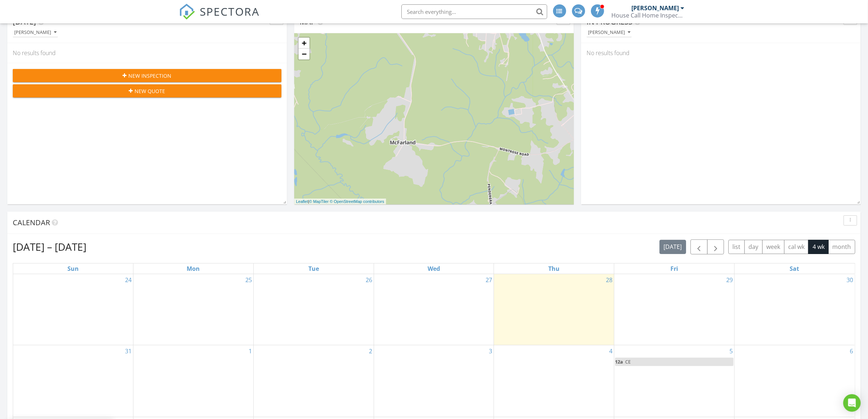  Describe the element at coordinates (675, 269) in the screenshot. I see `a: Friday` at that location.